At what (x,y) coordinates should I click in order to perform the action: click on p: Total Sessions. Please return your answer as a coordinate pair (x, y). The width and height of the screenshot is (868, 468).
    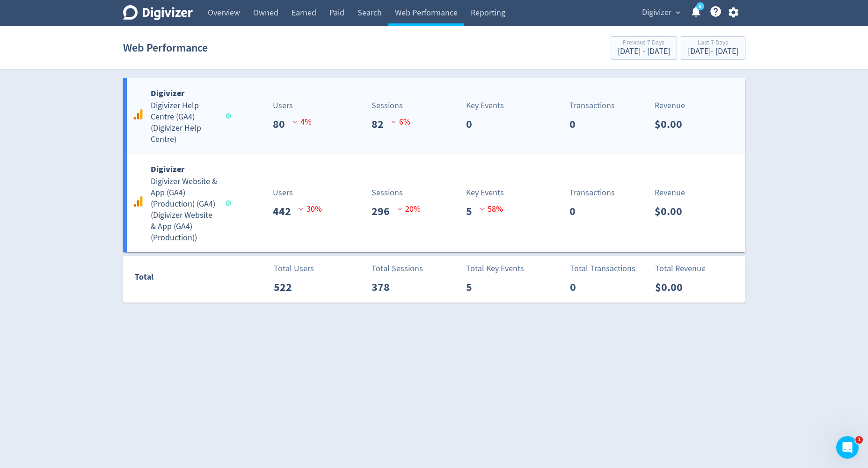
    Looking at the image, I should click on (398, 269).